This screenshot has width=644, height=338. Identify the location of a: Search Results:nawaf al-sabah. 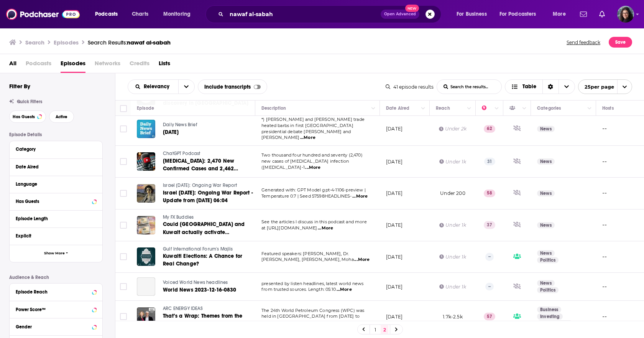
(129, 42).